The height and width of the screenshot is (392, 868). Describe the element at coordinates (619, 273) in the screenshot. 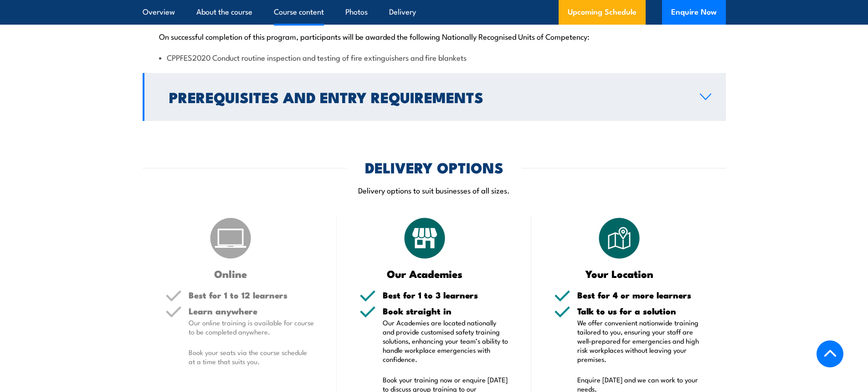

I see `h3: Your Location` at that location.